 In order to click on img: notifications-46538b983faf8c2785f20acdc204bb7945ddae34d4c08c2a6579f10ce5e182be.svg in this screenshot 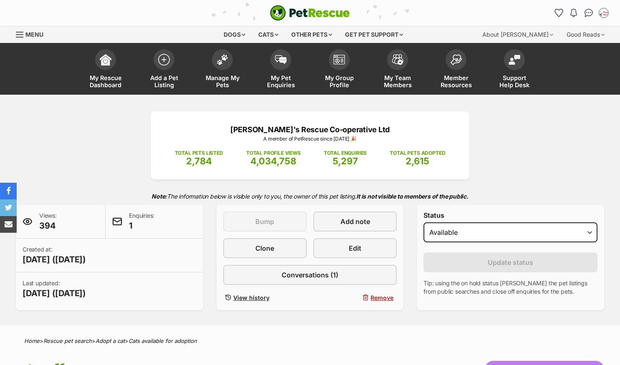, I will do `click(574, 13)`.